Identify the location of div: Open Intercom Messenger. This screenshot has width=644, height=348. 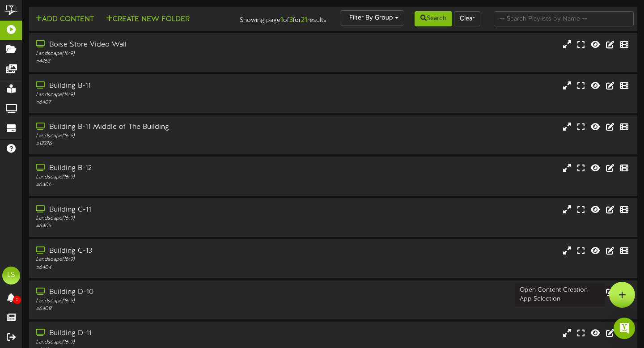
(624, 328).